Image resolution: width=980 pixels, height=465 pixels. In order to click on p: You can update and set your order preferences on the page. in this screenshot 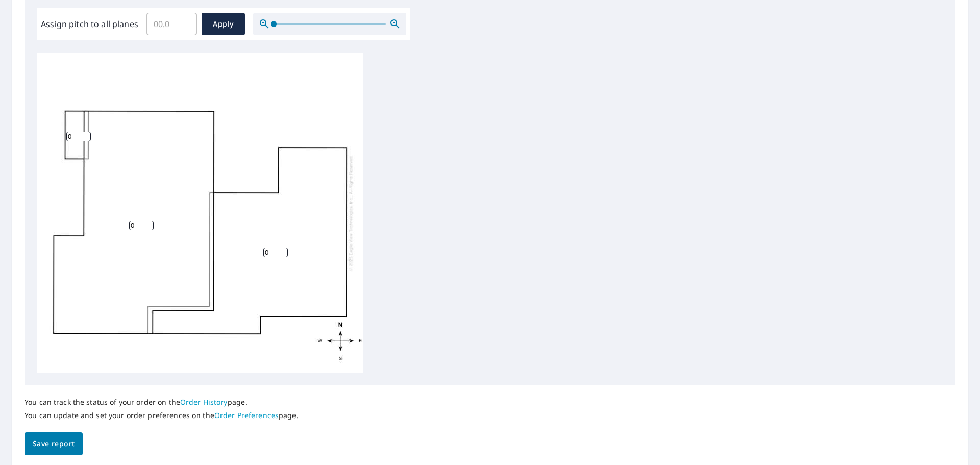, I will do `click(161, 416)`.